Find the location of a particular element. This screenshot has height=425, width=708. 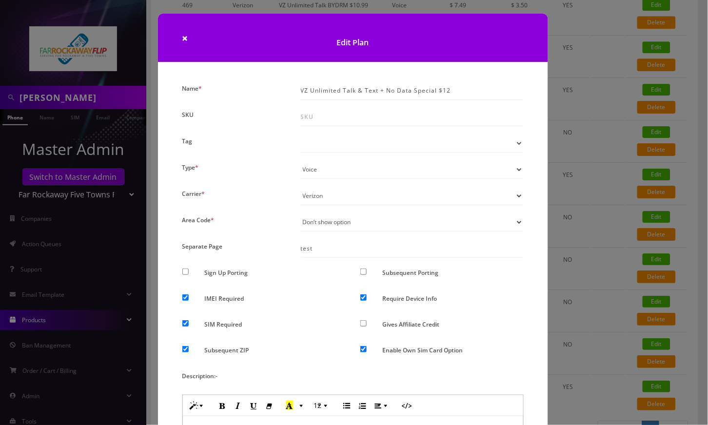

span: 12 is located at coordinates (318, 405).